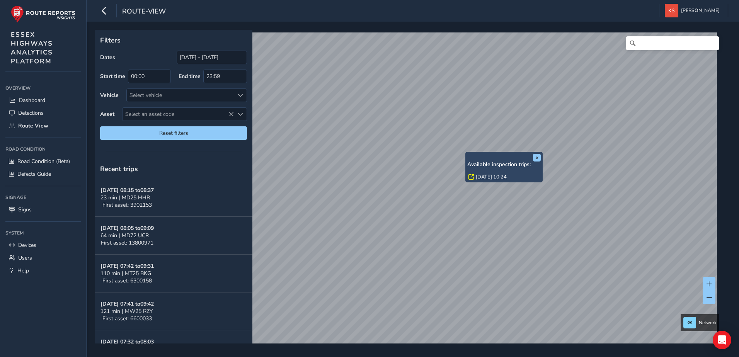 The image size is (739, 357). I want to click on span: Dashboard, so click(32, 100).